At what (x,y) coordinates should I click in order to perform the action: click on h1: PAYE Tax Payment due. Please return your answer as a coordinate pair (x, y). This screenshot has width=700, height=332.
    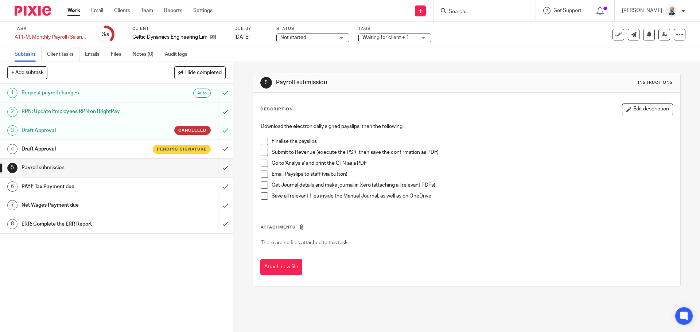
    Looking at the image, I should click on (85, 187).